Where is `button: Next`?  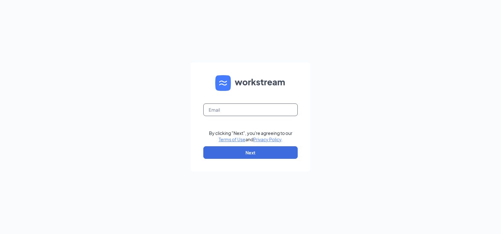
button: Next is located at coordinates (250, 153).